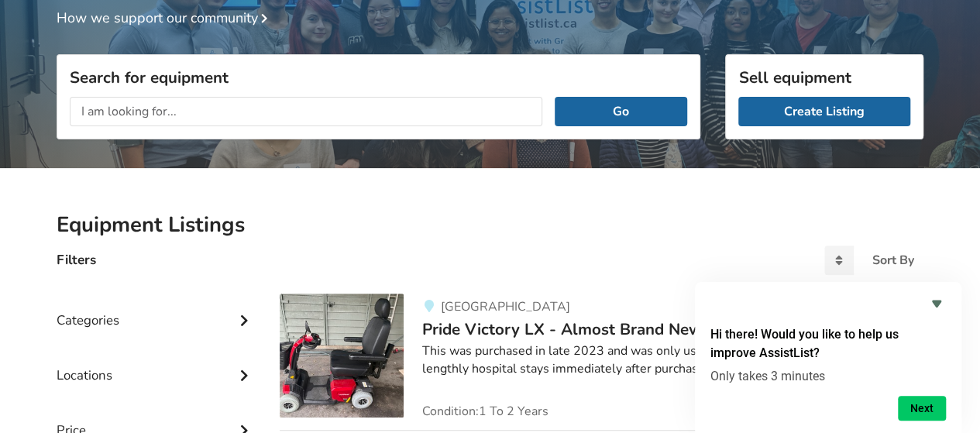 Image resolution: width=980 pixels, height=433 pixels. I want to click on a: Create Listing, so click(824, 112).